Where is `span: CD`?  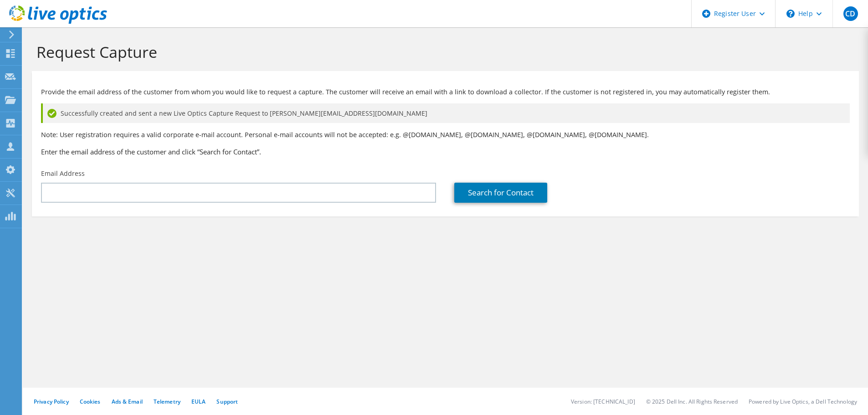
span: CD is located at coordinates (850, 13).